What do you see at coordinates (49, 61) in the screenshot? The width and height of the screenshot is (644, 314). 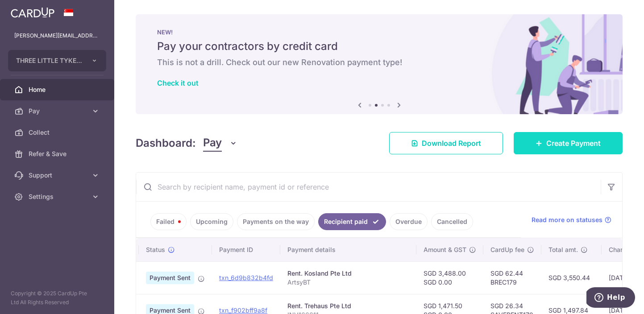 I see `span: THREE LITTLE TYKES PTE. LTD.` at bounding box center [49, 61].